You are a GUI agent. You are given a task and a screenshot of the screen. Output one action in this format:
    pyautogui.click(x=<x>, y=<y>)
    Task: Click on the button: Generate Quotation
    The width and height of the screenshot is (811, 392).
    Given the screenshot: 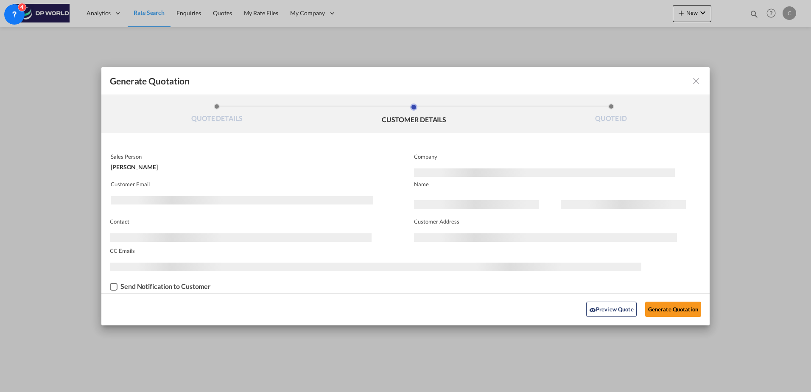 What is the action you would take?
    pyautogui.click(x=673, y=309)
    